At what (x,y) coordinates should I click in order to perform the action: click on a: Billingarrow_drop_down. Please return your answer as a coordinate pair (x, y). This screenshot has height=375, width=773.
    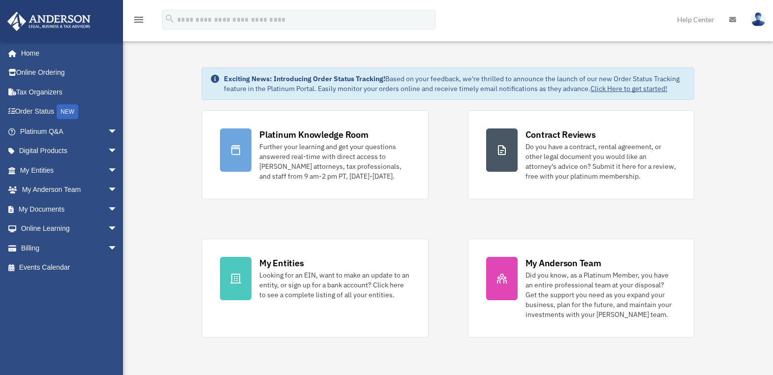
    Looking at the image, I should click on (69, 248).